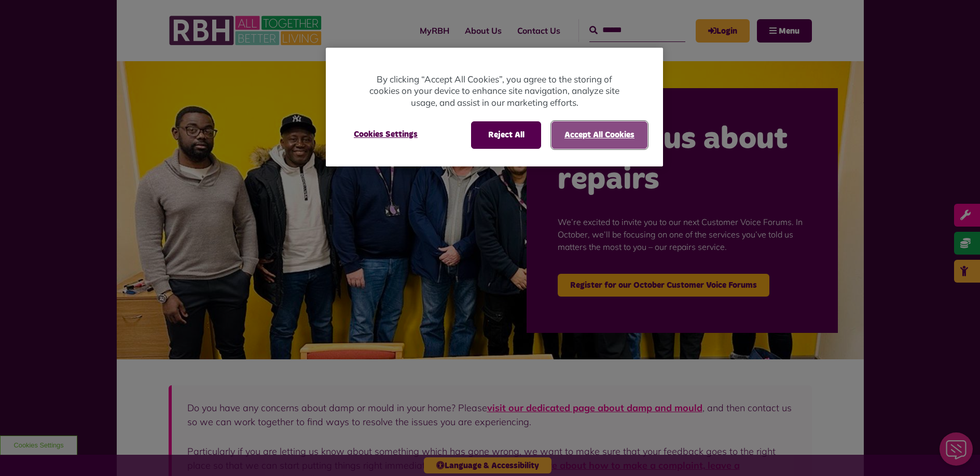  I want to click on div: Privacy, so click(495, 107).